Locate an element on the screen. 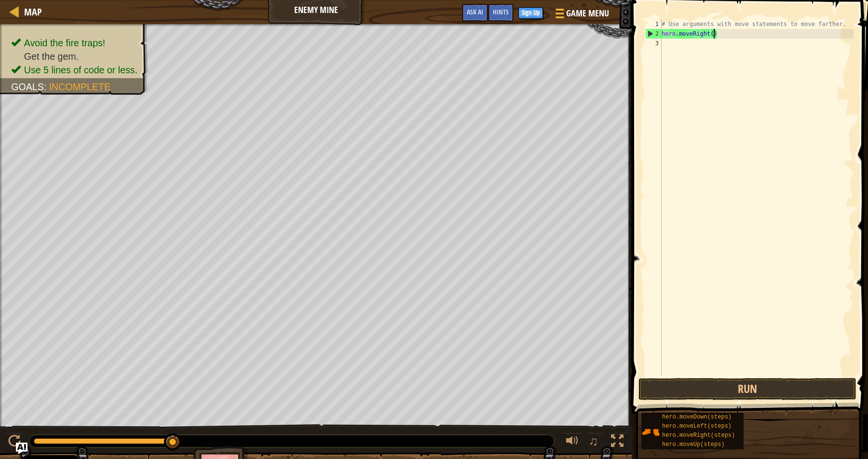 The height and width of the screenshot is (459, 868). span: Goals is located at coordinates (28, 87).